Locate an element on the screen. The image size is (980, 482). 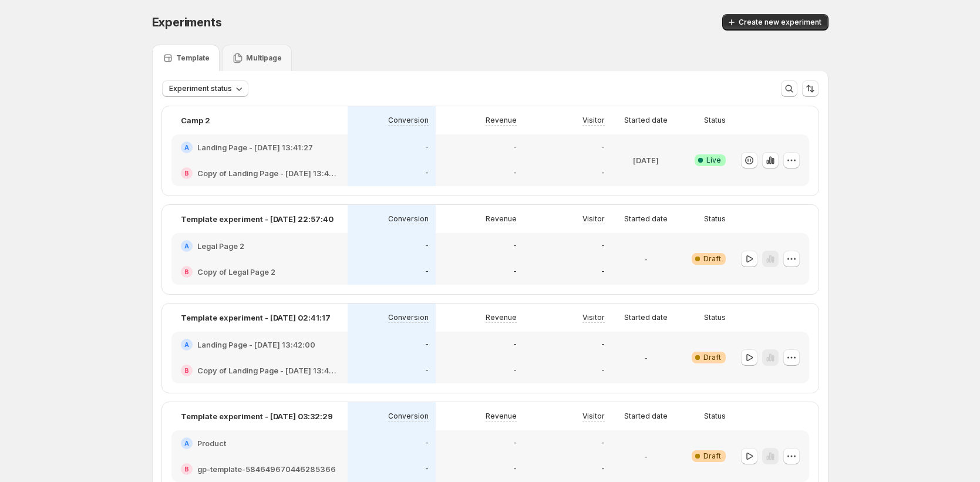
h2: Legal Page 2 is located at coordinates (221, 246).